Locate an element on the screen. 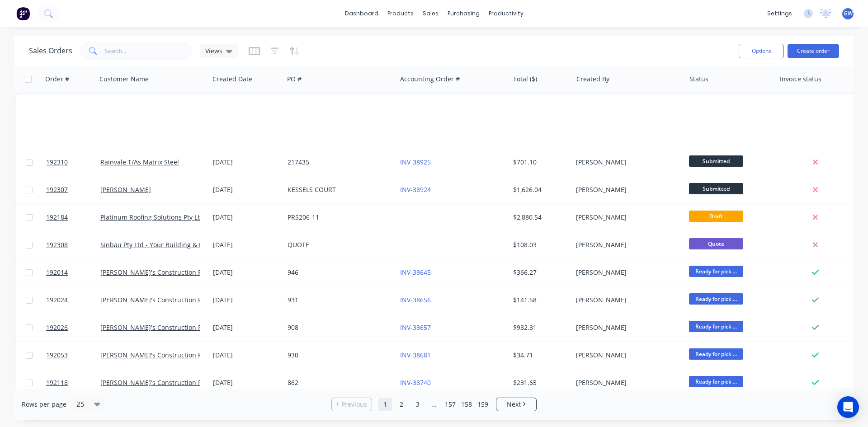 This screenshot has height=427, width=868. a: Page 2 is located at coordinates (401, 404).